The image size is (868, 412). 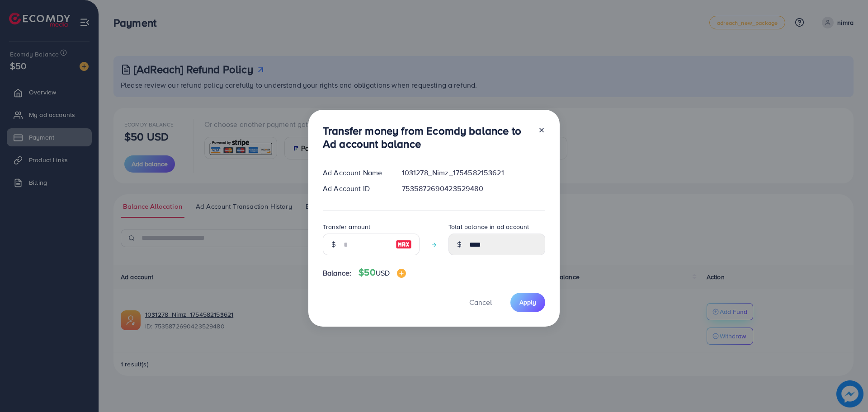 What do you see at coordinates (473, 188) in the screenshot?
I see `div: 7535872690423529480` at bounding box center [473, 188].